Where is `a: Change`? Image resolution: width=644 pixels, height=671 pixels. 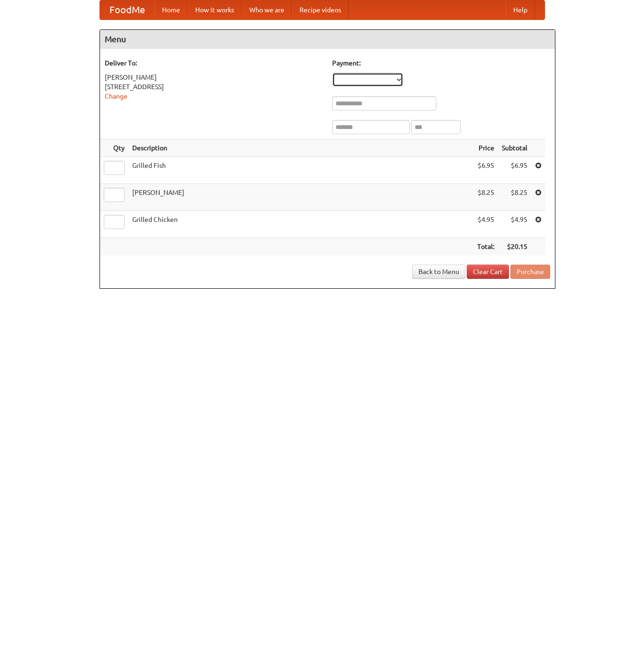
a: Change is located at coordinates (116, 97).